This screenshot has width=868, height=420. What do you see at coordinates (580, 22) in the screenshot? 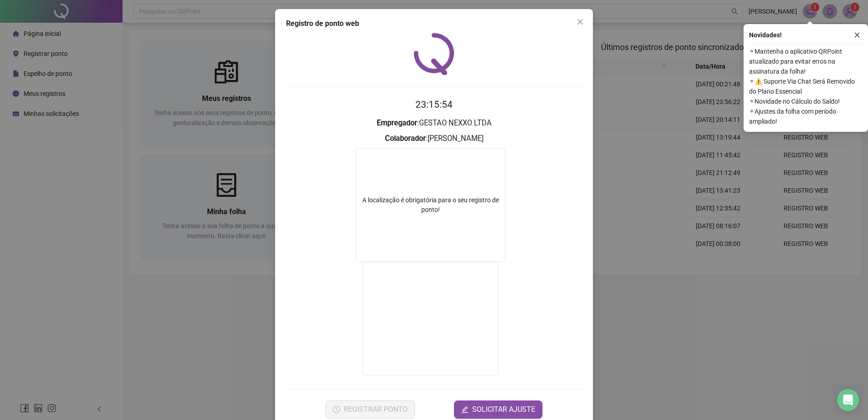
I see `button: Close` at bounding box center [580, 22].